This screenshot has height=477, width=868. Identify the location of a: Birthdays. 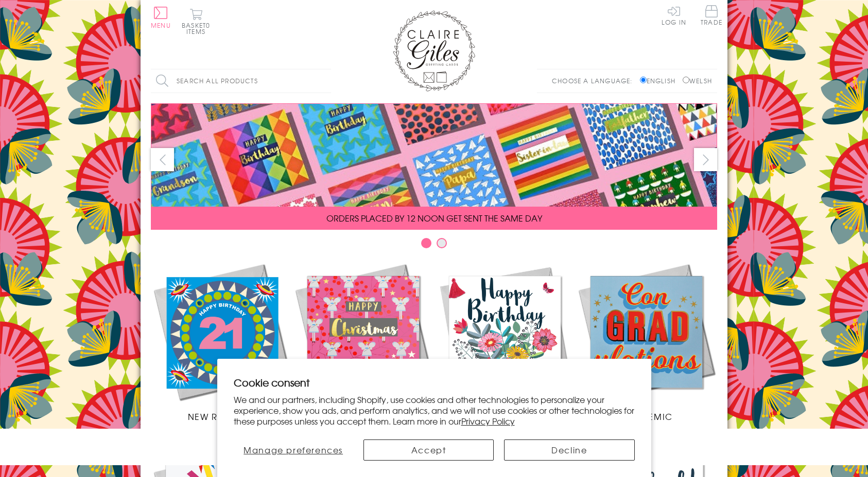
(504, 342).